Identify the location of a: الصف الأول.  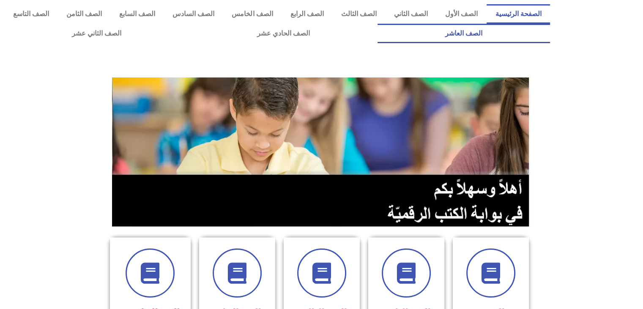
(462, 14).